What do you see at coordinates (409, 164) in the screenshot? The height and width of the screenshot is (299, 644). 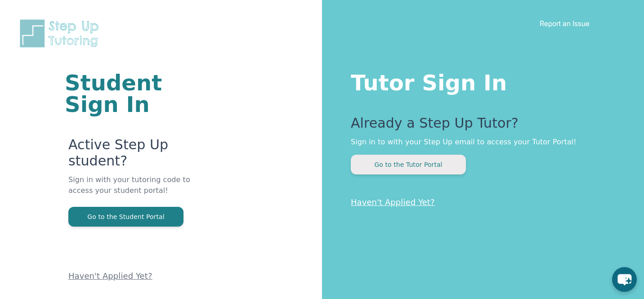 I see `a: Go to the Tutor Portal` at bounding box center [409, 164].